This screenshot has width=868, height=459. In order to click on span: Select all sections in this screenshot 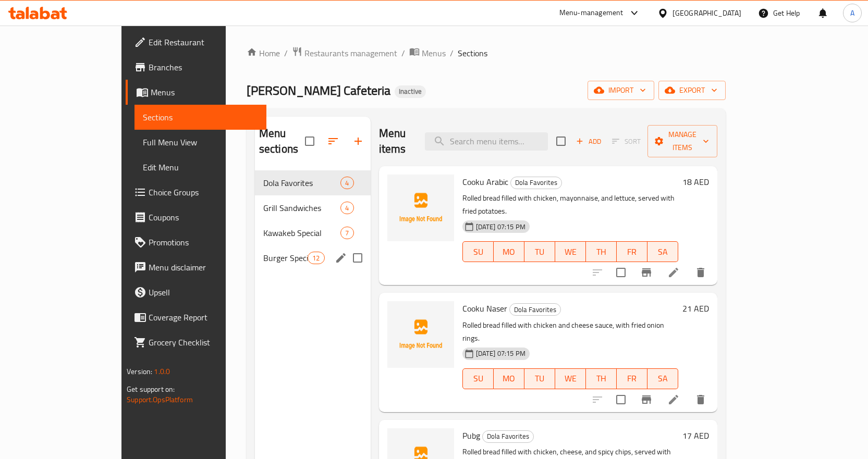, I will do `click(310, 141)`.